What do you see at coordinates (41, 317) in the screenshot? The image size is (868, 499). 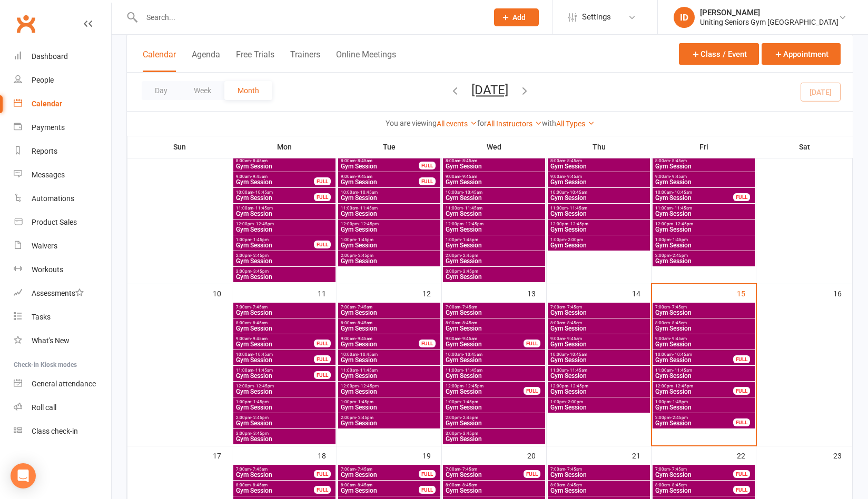 I see `div: Tasks` at bounding box center [41, 317].